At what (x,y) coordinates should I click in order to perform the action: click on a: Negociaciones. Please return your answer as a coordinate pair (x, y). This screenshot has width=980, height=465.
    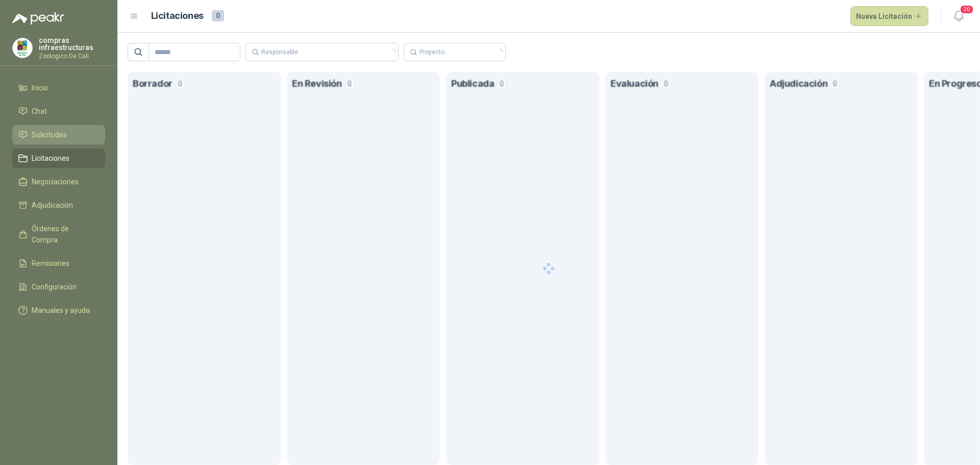
    Looking at the image, I should click on (59, 182).